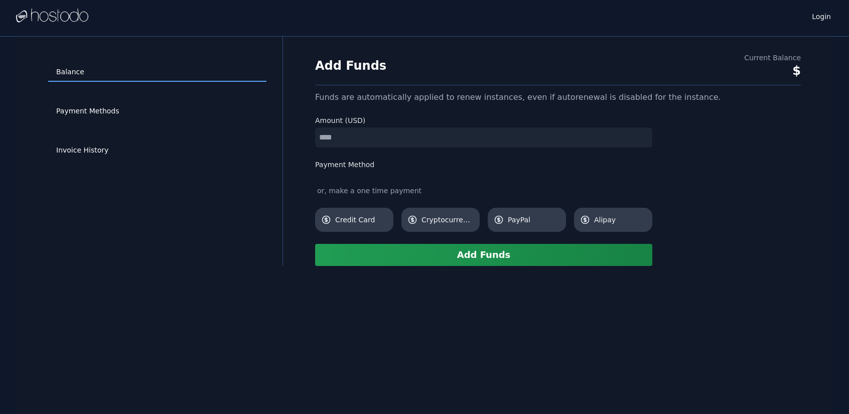 The width and height of the screenshot is (849, 414). What do you see at coordinates (484, 120) in the screenshot?
I see `label: Amount (USD)` at bounding box center [484, 120].